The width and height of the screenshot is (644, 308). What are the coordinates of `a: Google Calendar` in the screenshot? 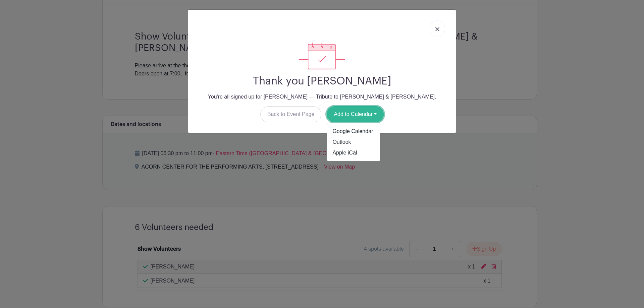 It's located at (353, 132).